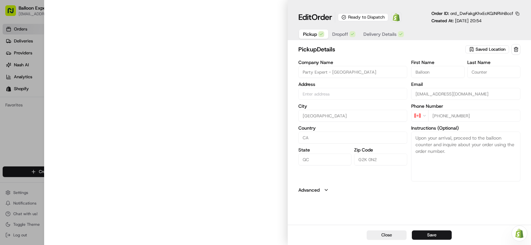 The height and width of the screenshot is (245, 531). What do you see at coordinates (465, 84) in the screenshot?
I see `label: Email` at bounding box center [465, 84].